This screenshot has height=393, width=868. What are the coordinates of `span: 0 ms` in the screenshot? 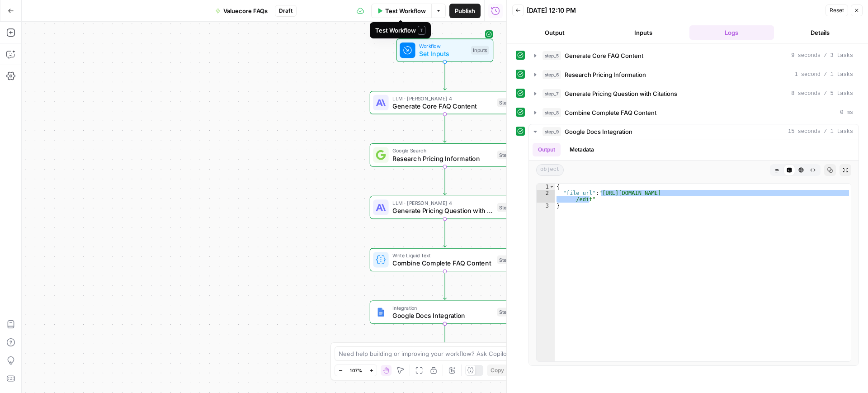 It's located at (847, 113).